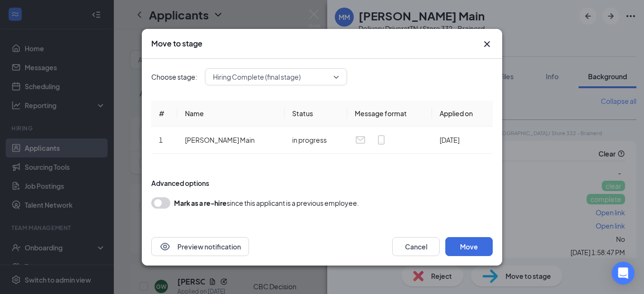  I want to click on th: Message format, so click(390, 113).